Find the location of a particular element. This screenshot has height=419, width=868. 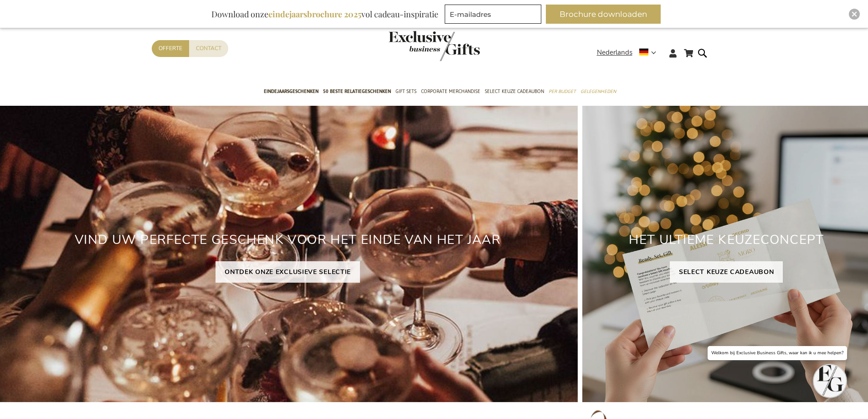

span: Select Keuze Cadeaubon is located at coordinates (514, 91).